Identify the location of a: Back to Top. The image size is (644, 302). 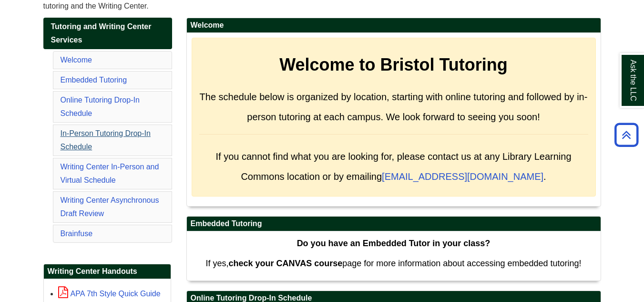
(627, 135).